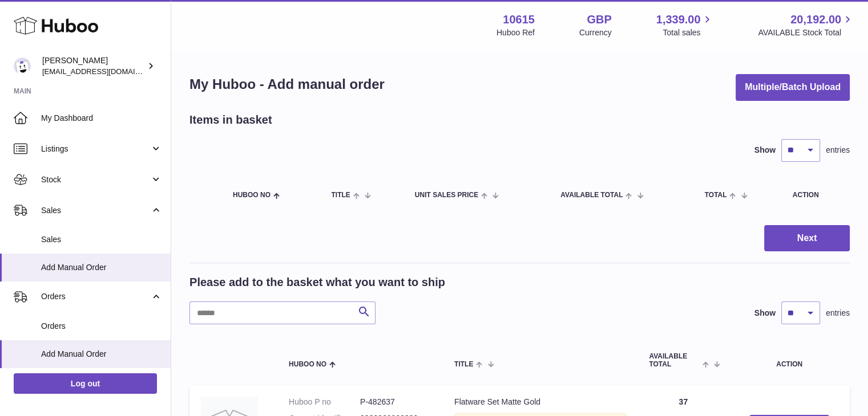 The height and width of the screenshot is (416, 868). What do you see at coordinates (96, 179) in the screenshot?
I see `span: Stock` at bounding box center [96, 179].